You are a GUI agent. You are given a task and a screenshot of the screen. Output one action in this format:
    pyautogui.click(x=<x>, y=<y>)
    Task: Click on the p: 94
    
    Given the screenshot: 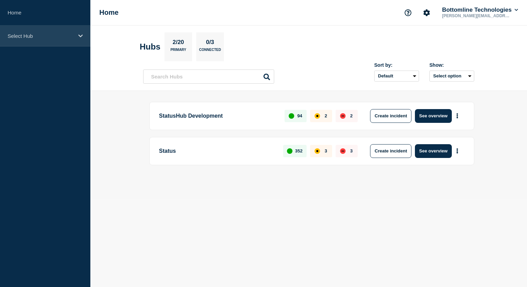 What is the action you would take?
    pyautogui.click(x=300, y=116)
    